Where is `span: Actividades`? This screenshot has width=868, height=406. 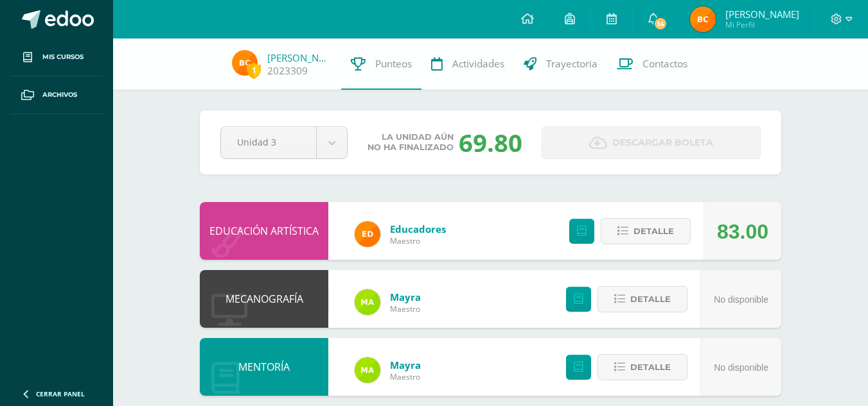
span: Actividades is located at coordinates (478, 64).